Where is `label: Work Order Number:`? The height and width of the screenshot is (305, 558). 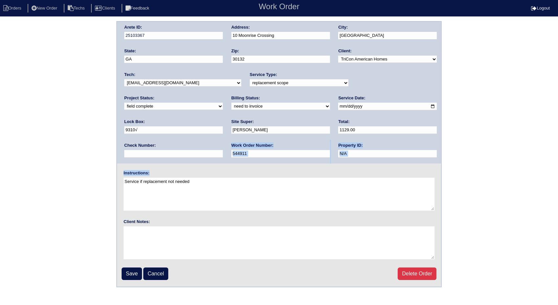 label: Work Order Number: is located at coordinates (252, 145).